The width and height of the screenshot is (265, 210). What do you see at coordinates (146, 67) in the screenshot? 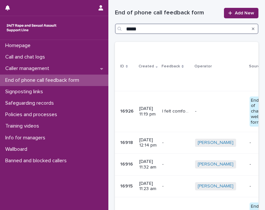
I see `p: Created` at bounding box center [146, 67].